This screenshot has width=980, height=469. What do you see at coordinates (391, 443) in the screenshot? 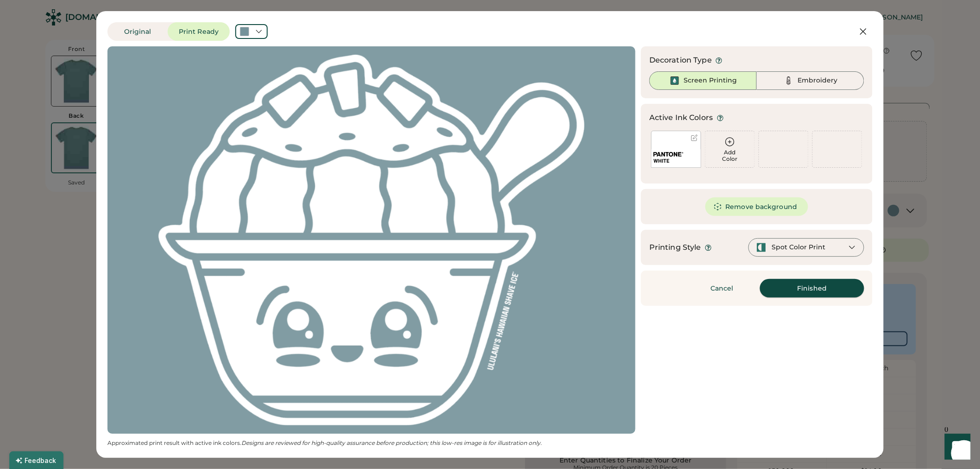
I see `em: Designs are reviewed for high-quality assurance before production; this low-res image is for illu...` at bounding box center [391, 443].